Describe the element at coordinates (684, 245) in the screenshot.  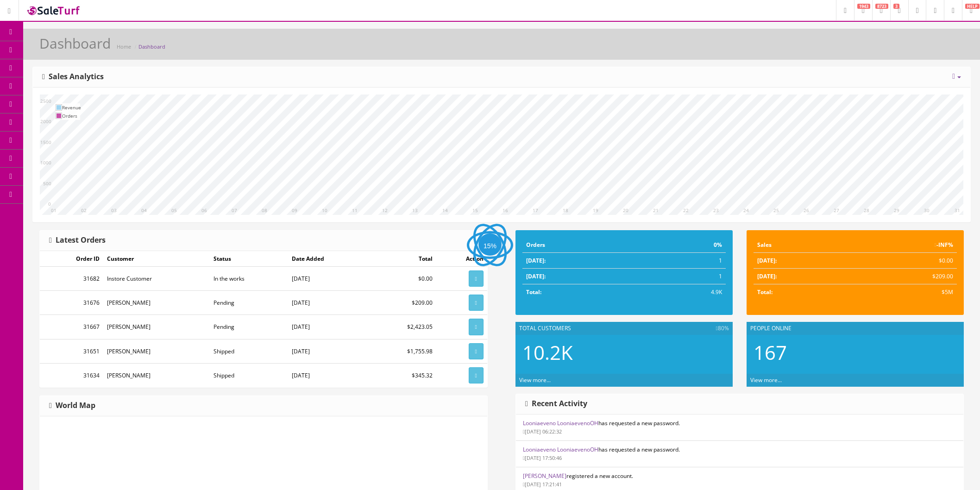
I see `td: 0%` at that location.